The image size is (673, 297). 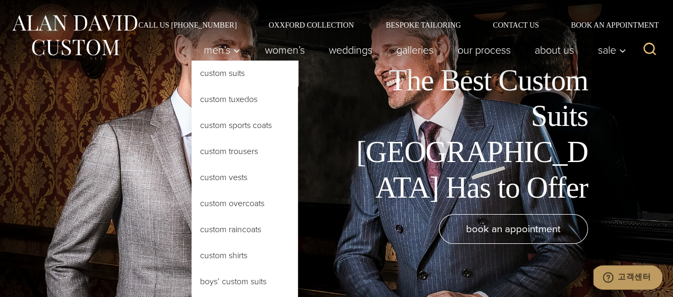 What do you see at coordinates (484, 50) in the screenshot?
I see `a: Our Process` at bounding box center [484, 50].